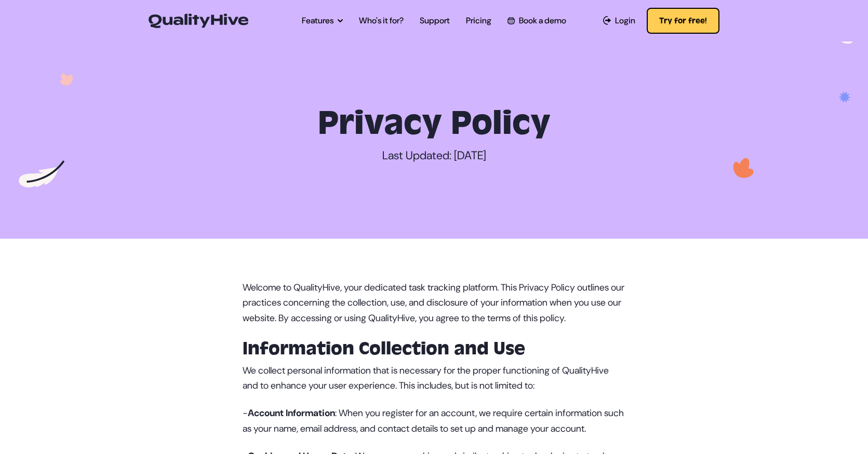 This screenshot has width=868, height=454. I want to click on h1: Privacy Policy, so click(434, 124).